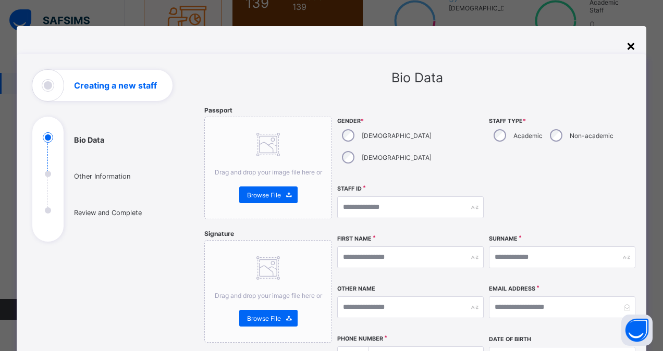 Image resolution: width=663 pixels, height=351 pixels. I want to click on label: Staff ID, so click(349, 189).